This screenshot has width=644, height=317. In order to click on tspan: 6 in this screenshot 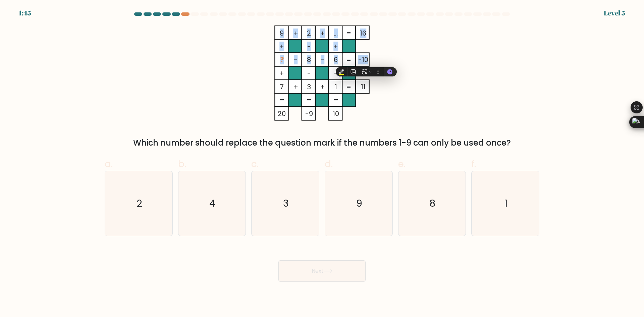, I will do `click(335, 60)`.